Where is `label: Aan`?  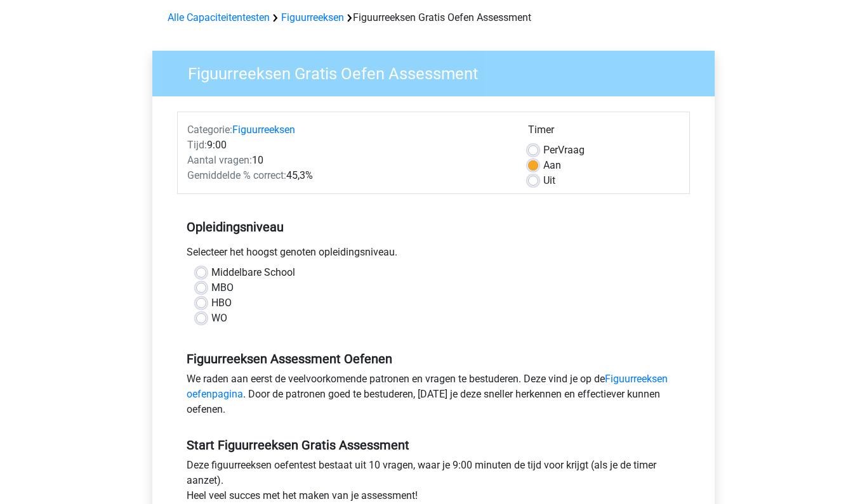
label: Aan is located at coordinates (552, 165).